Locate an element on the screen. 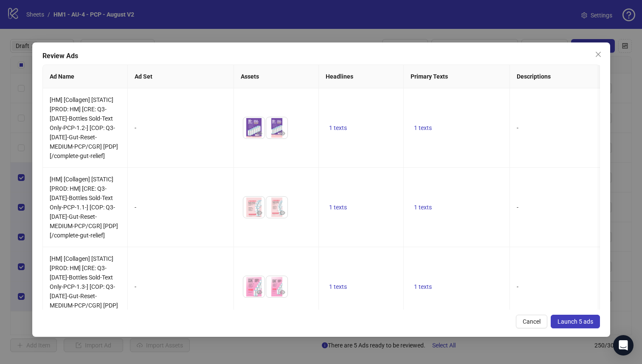 The height and width of the screenshot is (364, 642). th: Ad Set is located at coordinates (181, 77).